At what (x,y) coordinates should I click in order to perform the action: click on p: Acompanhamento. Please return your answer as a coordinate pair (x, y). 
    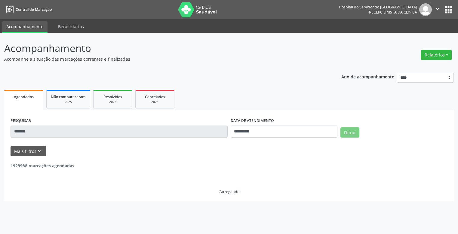
    Looking at the image, I should click on (161, 48).